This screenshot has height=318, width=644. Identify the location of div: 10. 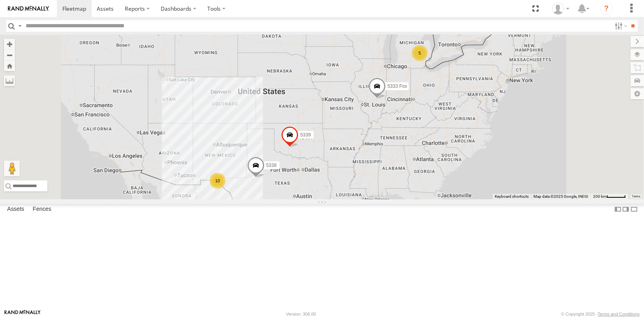
(218, 181).